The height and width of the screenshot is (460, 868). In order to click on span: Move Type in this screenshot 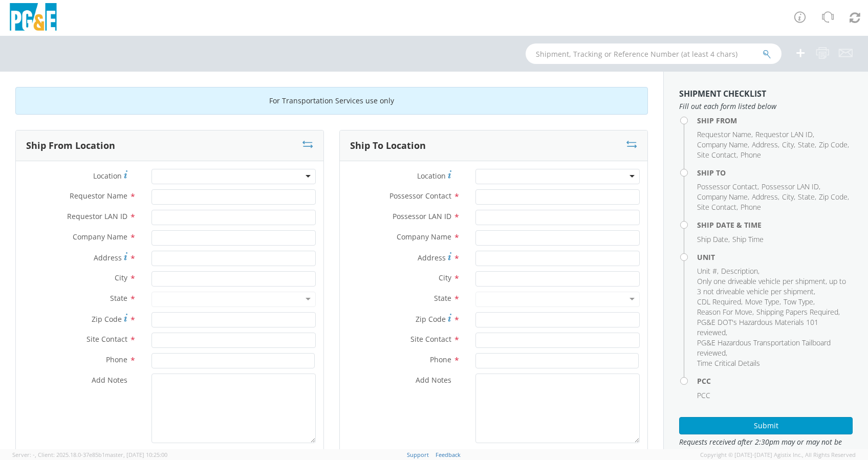, I will do `click(762, 301)`.